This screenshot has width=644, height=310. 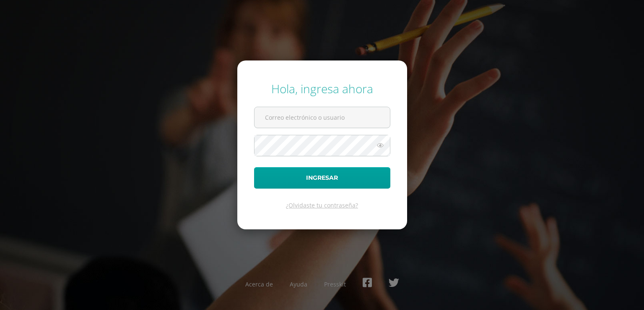 I want to click on a: Presskit, so click(x=335, y=284).